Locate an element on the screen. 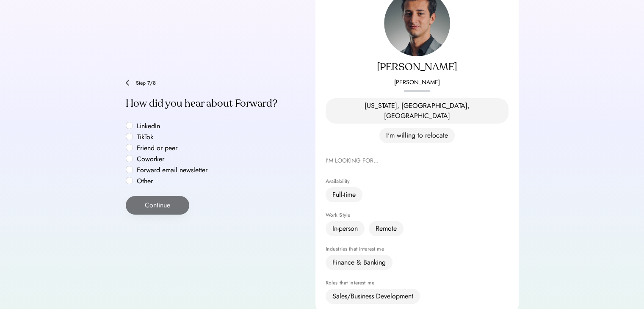  label: LinkedIn is located at coordinates (173, 126).